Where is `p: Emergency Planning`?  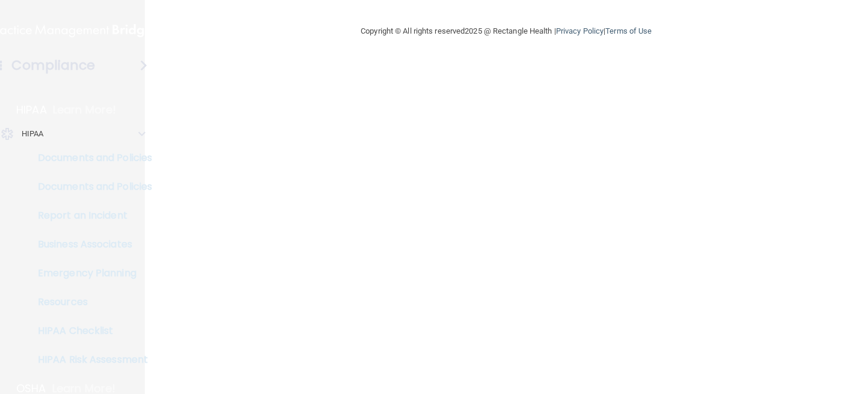
p: Emergency Planning is located at coordinates (90, 274).